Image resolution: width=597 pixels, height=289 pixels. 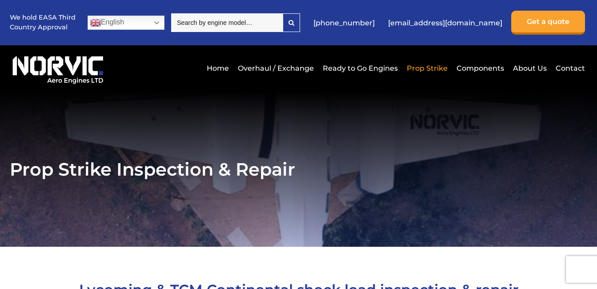 I want to click on a: Components, so click(x=480, y=68).